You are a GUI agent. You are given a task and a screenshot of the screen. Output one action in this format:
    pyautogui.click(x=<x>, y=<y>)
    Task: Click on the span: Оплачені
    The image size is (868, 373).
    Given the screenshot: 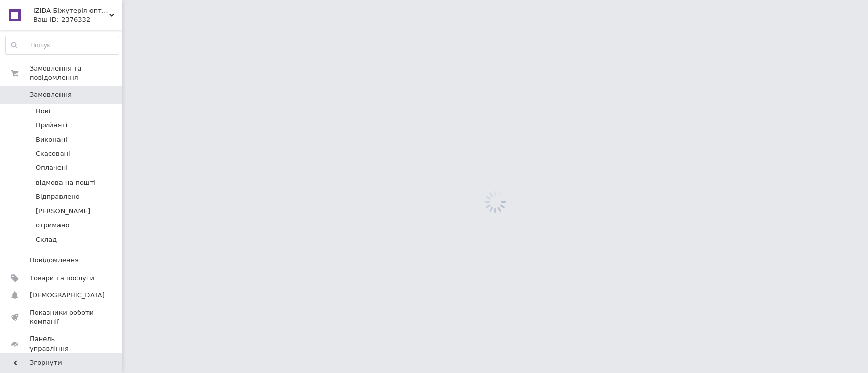 What is the action you would take?
    pyautogui.click(x=52, y=168)
    